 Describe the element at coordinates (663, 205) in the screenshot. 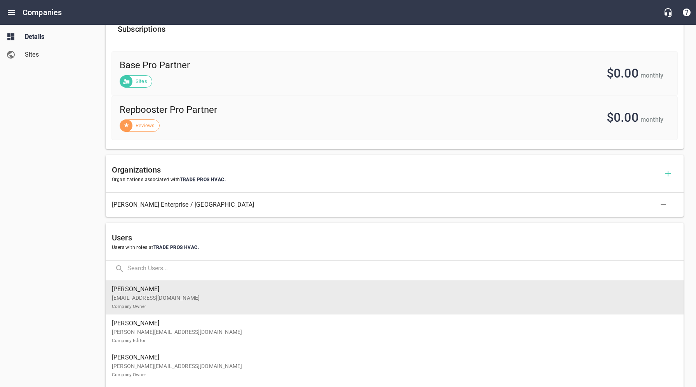

I see `button: Delete Association` at that location.